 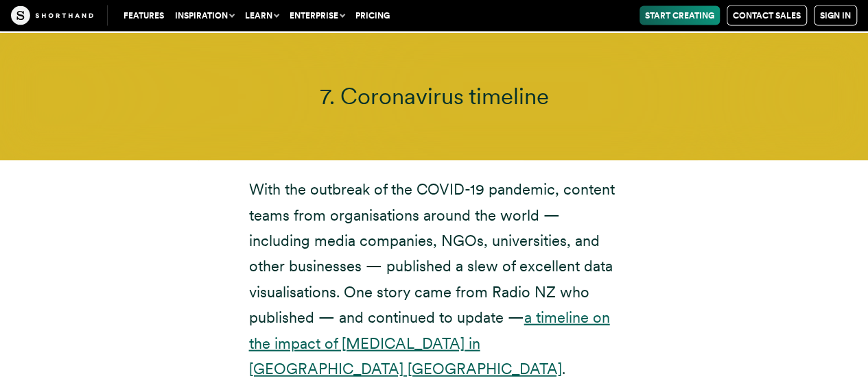 What do you see at coordinates (834, 15) in the screenshot?
I see `a: Sign in` at bounding box center [834, 15].